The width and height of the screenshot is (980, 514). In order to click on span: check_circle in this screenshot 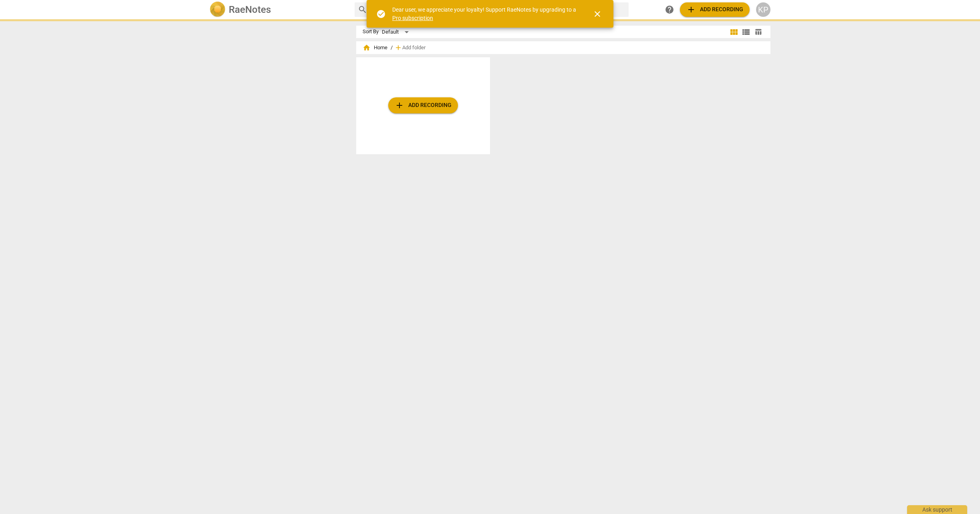, I will do `click(381, 14)`.